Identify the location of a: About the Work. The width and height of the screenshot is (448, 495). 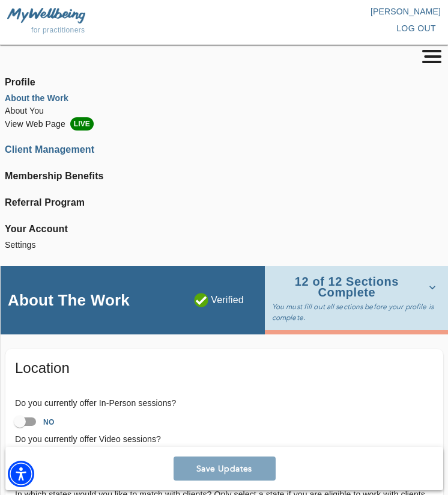
(224, 98).